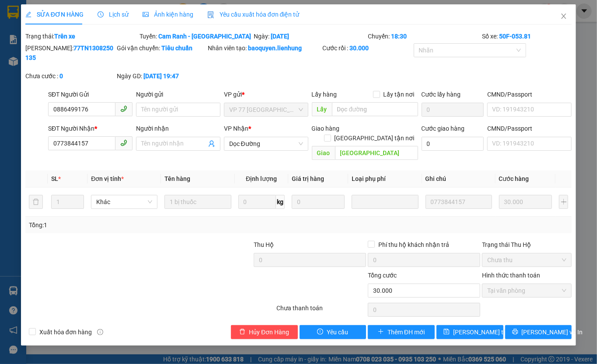  What do you see at coordinates (399, 94) in the screenshot?
I see `span: Lấy tận nơi` at bounding box center [399, 94].